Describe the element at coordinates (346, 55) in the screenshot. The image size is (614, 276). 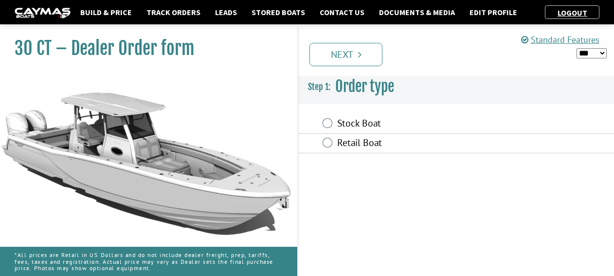
I see `a: Next` at that location.